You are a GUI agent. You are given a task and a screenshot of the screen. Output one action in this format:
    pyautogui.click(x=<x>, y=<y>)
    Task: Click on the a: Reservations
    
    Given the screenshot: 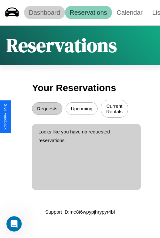 What is the action you would take?
    pyautogui.click(x=88, y=13)
    